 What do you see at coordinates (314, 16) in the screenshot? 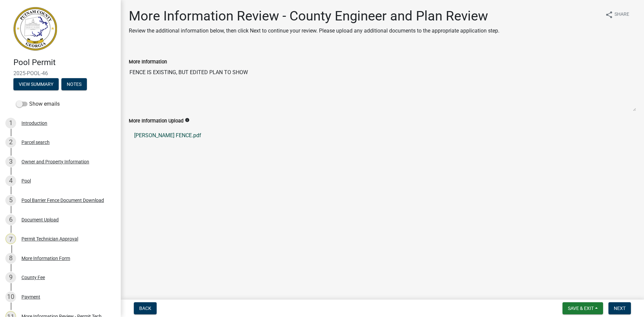
I see `h1: More Information Review - County Engineer and Plan Review` at bounding box center [314, 16].